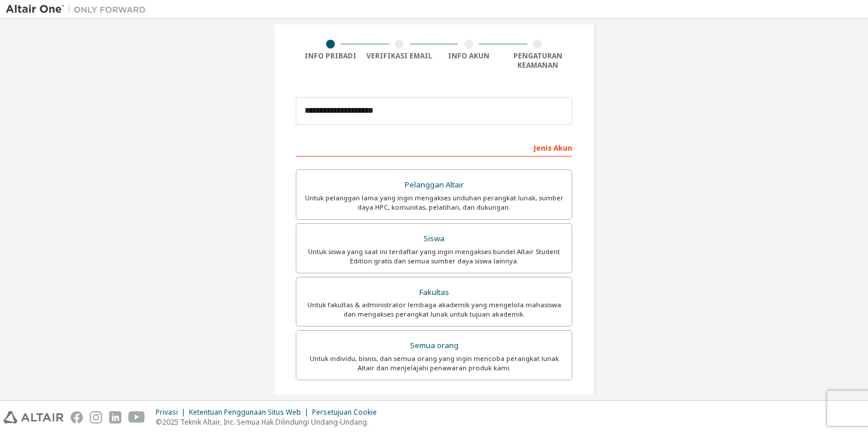  I want to click on div: Privasi, so click(172, 412).